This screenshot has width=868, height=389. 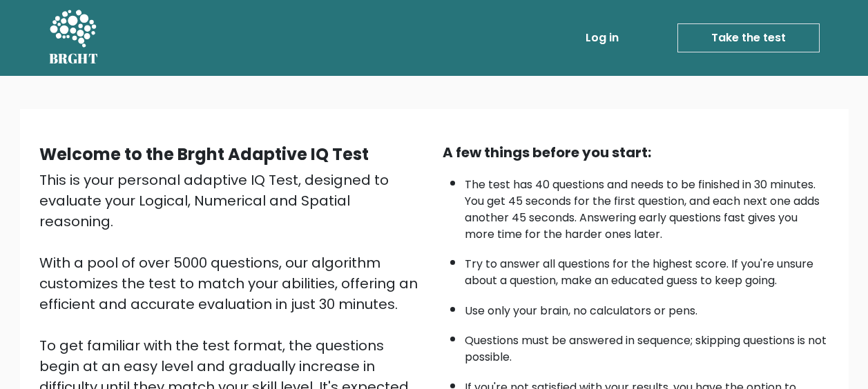 What do you see at coordinates (647, 206) in the screenshot?
I see `li: The test has 40 questions and needs to be finished in 30 minutes. You get 45 seconds for the firs...` at bounding box center [647, 206].